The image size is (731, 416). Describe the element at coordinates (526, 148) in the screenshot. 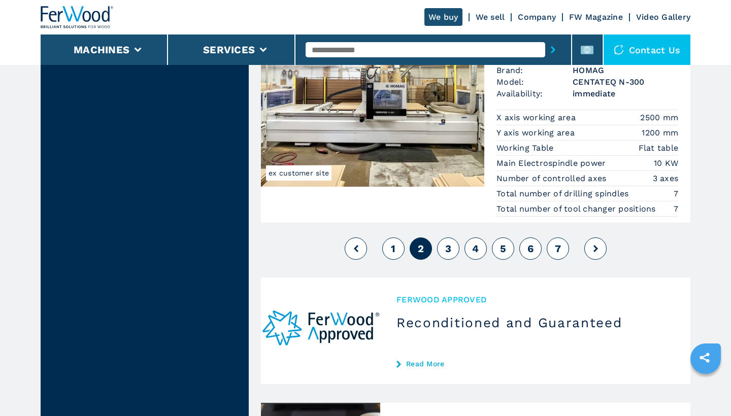

I see `p: Working Table` at that location.